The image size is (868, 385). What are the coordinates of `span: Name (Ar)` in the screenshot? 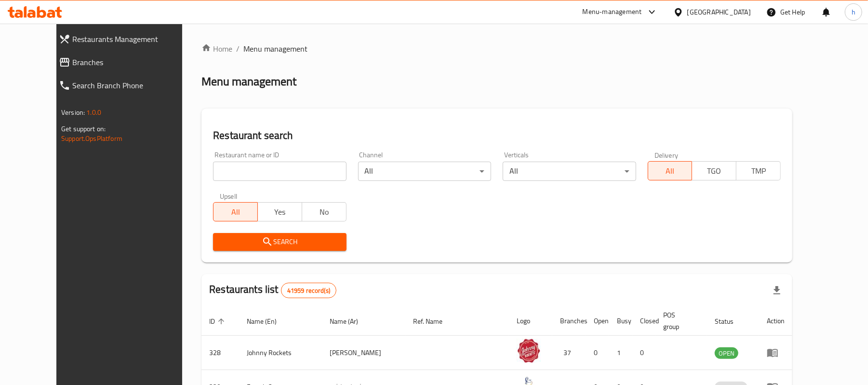 It's located at (350, 321).